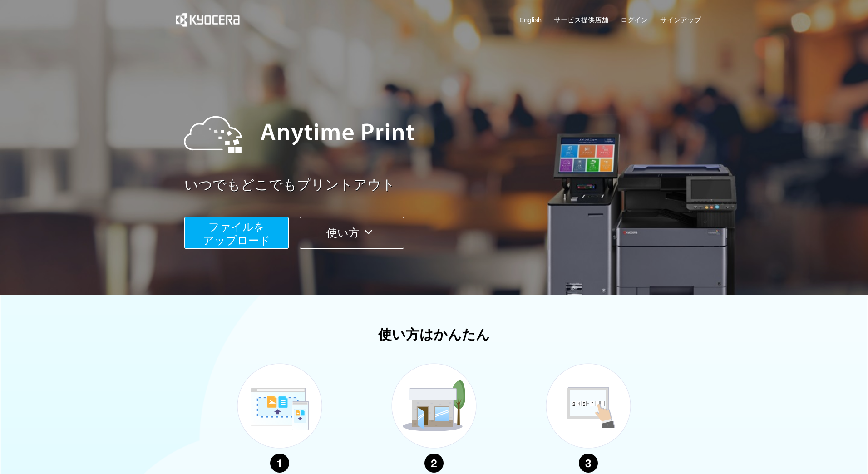  Describe the element at coordinates (681, 20) in the screenshot. I see `a: サインアップ` at that location.